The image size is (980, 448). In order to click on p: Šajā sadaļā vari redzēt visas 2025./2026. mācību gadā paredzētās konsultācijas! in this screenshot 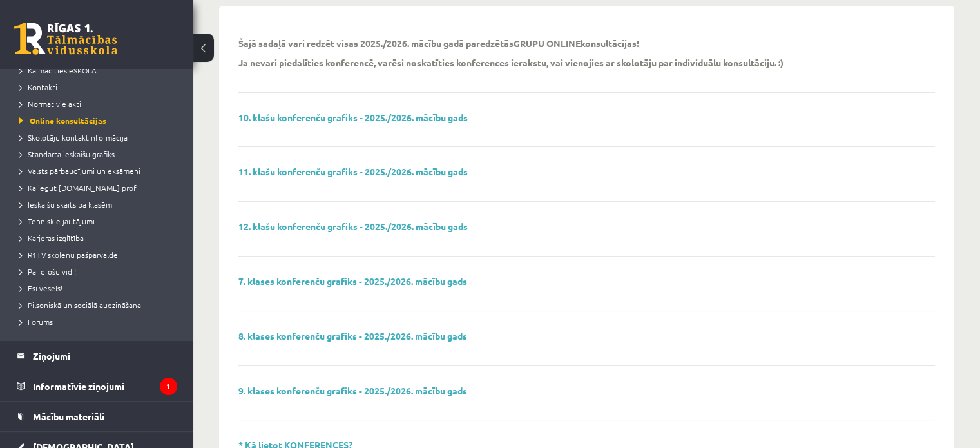, I will do `click(438, 43)`.